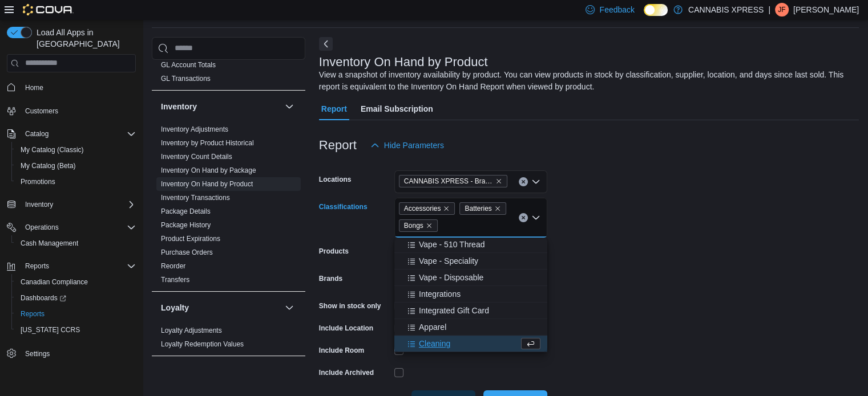  What do you see at coordinates (37, 182) in the screenshot?
I see `a: Promotions` at bounding box center [37, 182].